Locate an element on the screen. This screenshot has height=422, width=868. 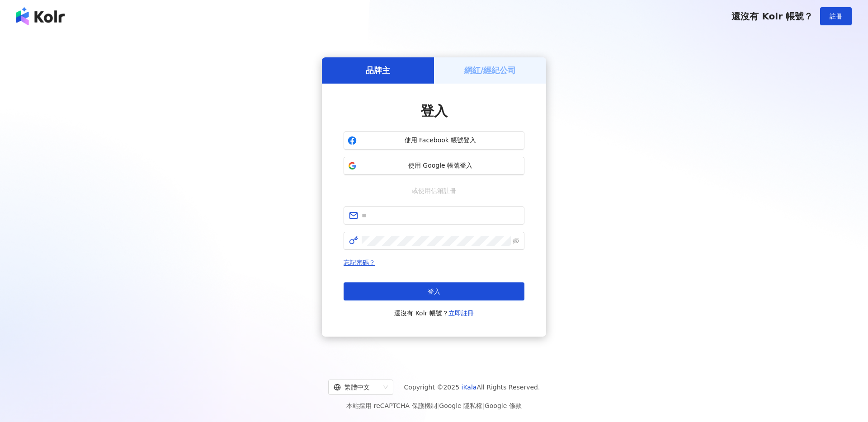
h5: 品牌主 is located at coordinates (378, 70).